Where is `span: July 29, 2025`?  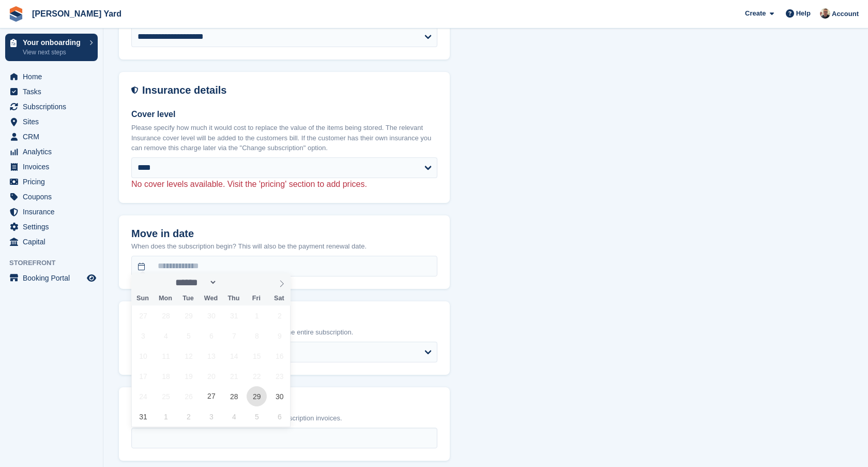 span: July 29, 2025 is located at coordinates (188, 316).